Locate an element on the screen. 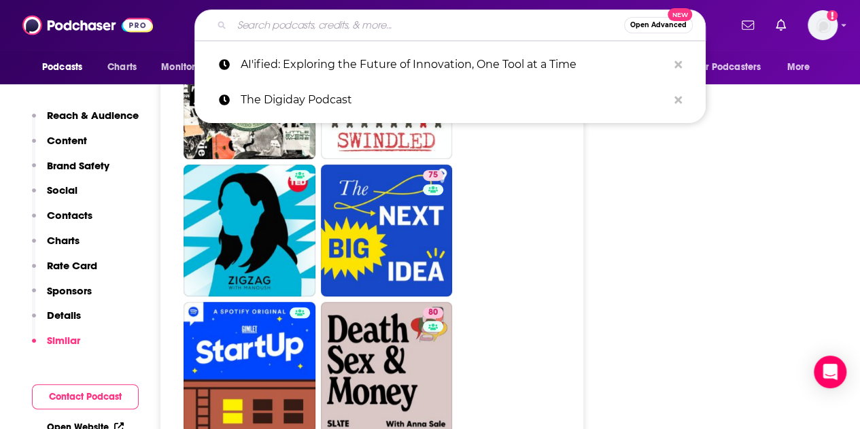 The height and width of the screenshot is (429, 860). a: 71 is located at coordinates (249, 93).